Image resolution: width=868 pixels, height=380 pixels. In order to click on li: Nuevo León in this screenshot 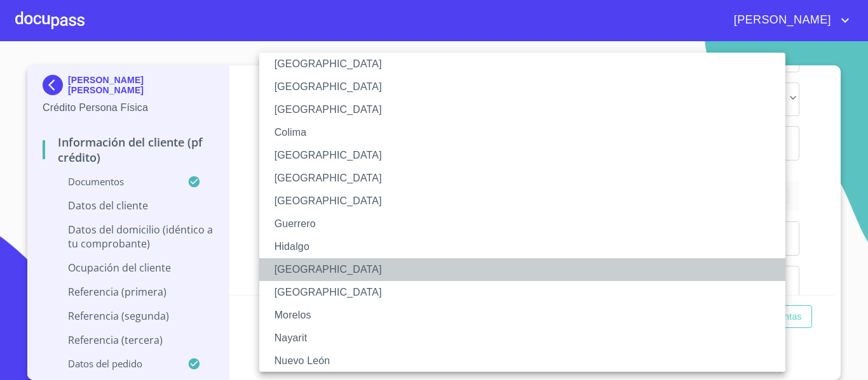, I will do `click(527, 361)`.